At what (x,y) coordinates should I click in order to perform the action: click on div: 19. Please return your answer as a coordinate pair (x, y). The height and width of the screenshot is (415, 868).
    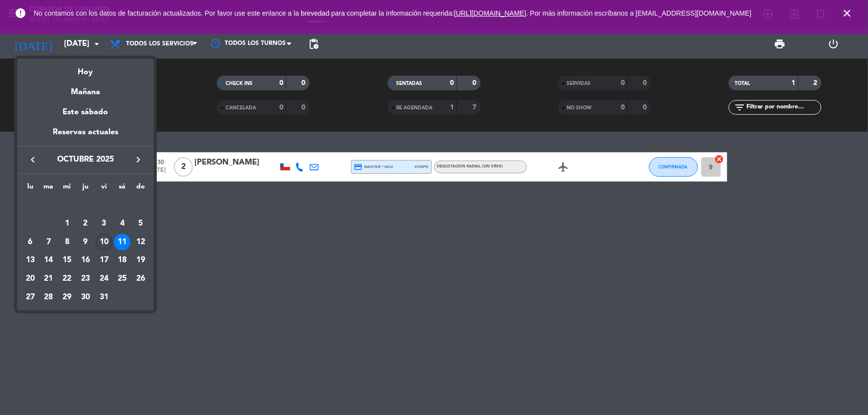
    Looking at the image, I should click on (141, 260).